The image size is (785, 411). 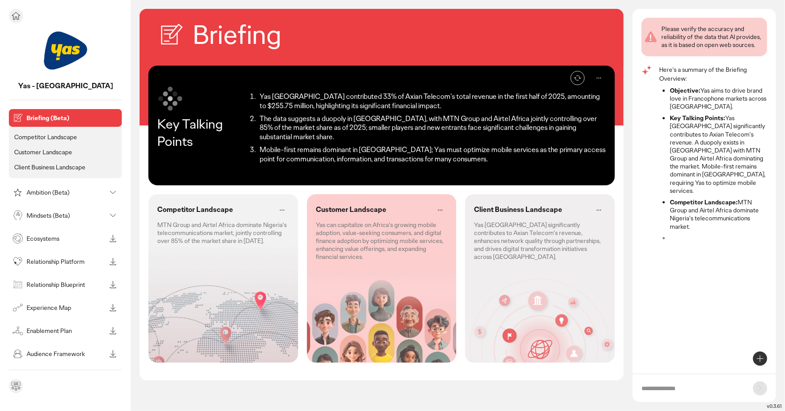 What do you see at coordinates (382, 278) in the screenshot?
I see `div: Customer Landscape: Yas can capitalize on Africa's growing mobile adoption, value-seeking consume...` at bounding box center [382, 278].